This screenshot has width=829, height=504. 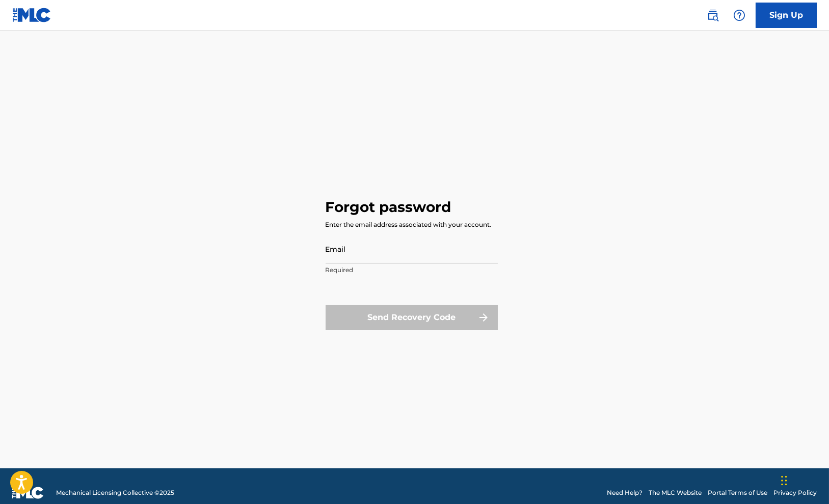 I want to click on a: Portal Terms of Use, so click(x=737, y=493).